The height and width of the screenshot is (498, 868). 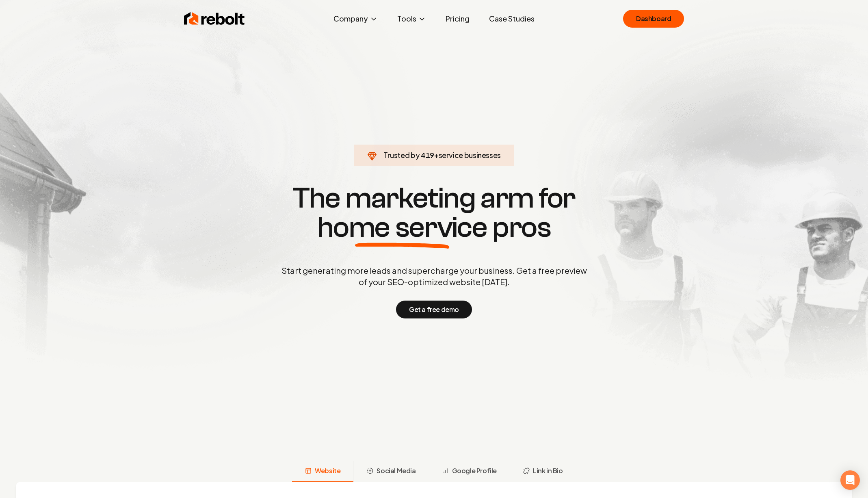 What do you see at coordinates (548, 471) in the screenshot?
I see `span: Link in Bio` at bounding box center [548, 471].